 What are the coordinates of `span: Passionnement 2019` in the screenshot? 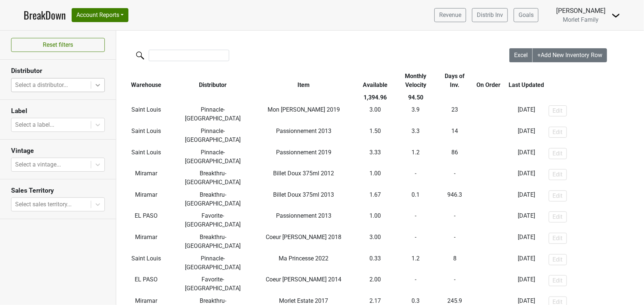 It's located at (304, 152).